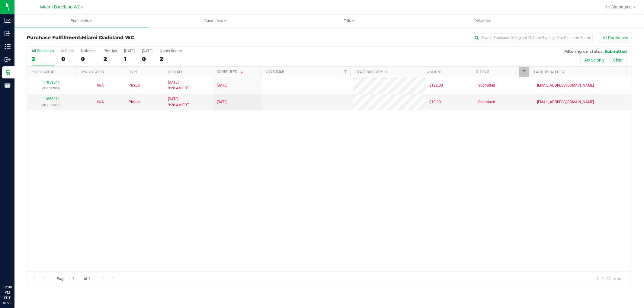 Image resolution: width=644 pixels, height=308 pixels. What do you see at coordinates (110, 51) in the screenshot?
I see `div: PickUps` at bounding box center [110, 51].